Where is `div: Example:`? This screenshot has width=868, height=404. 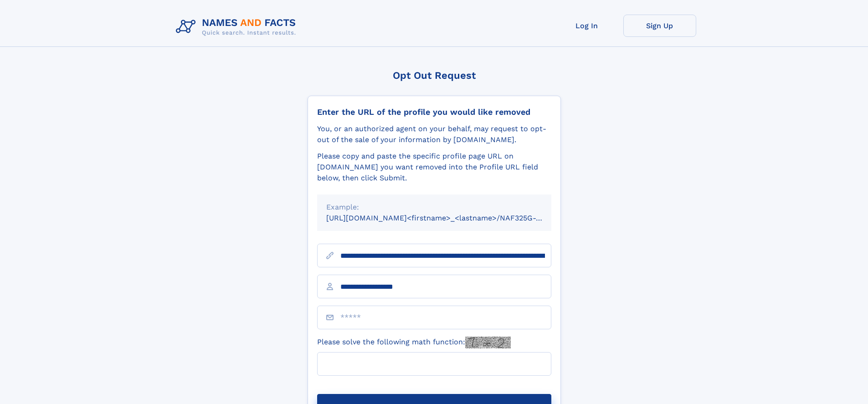 div: Example: is located at coordinates (434, 207).